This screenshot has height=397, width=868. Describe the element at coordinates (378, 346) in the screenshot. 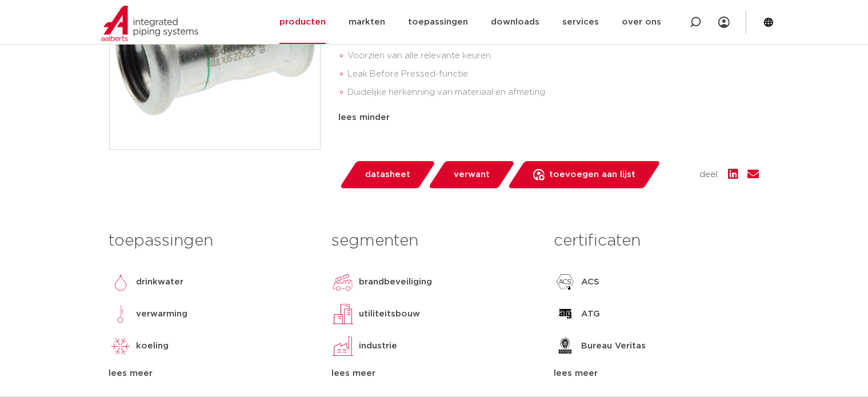

I see `p: industrie` at that location.